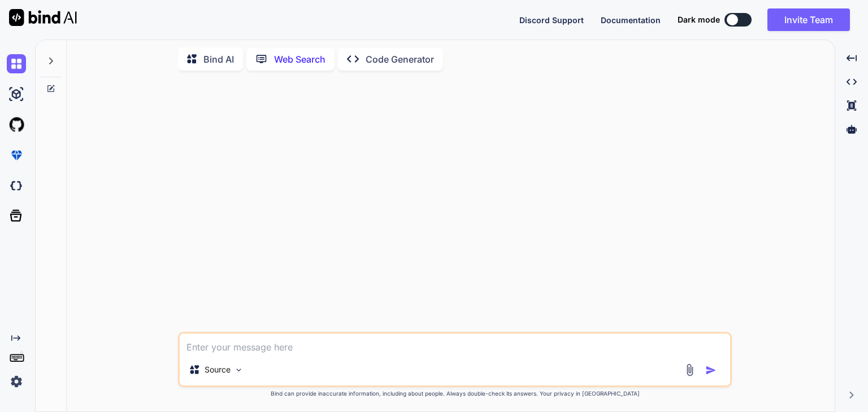  Describe the element at coordinates (699, 20) in the screenshot. I see `span: Dark mode` at that location.